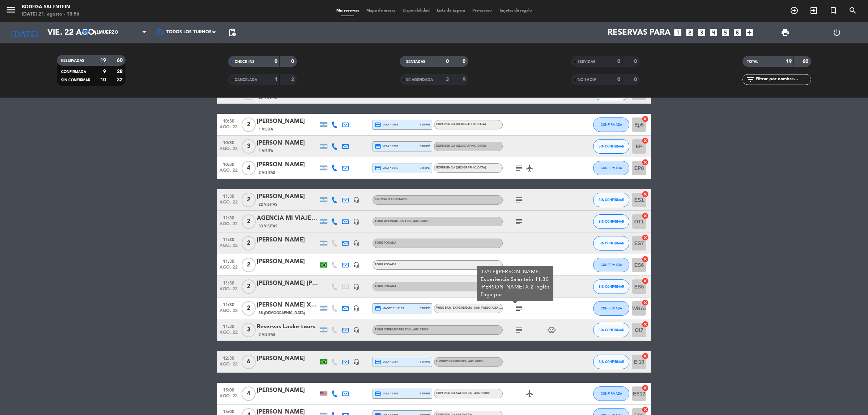 The height and width of the screenshot is (415, 868). I want to click on i: subject, so click(519, 168).